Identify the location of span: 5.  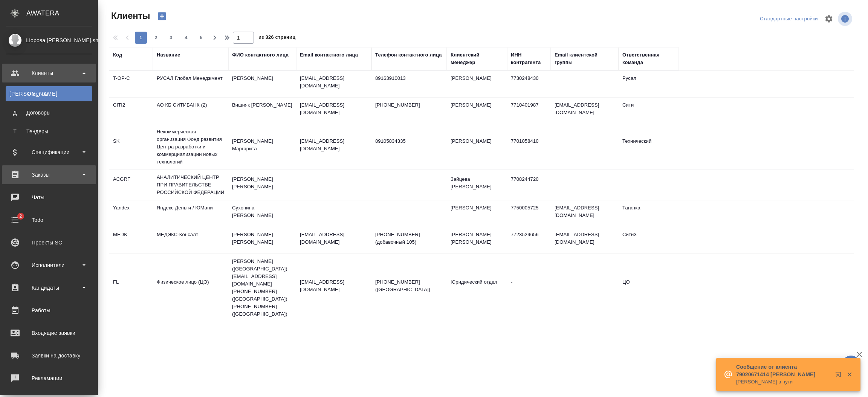
(201, 38).